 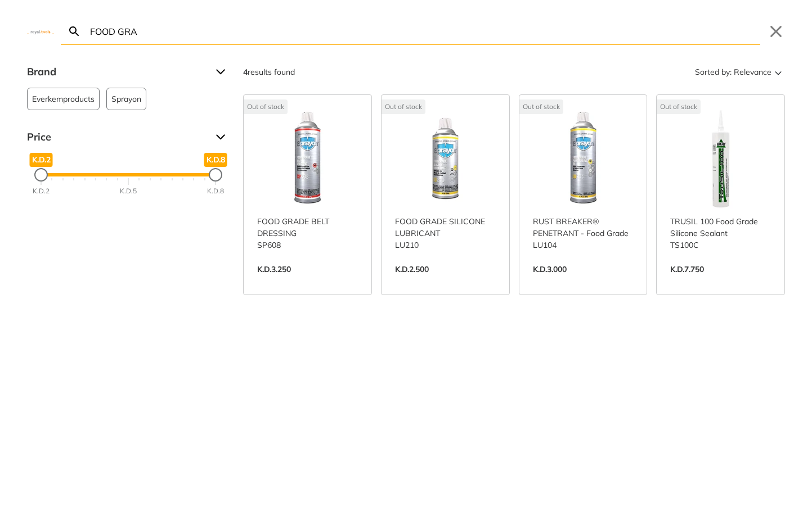 I want to click on div: K.D.8, so click(x=215, y=192).